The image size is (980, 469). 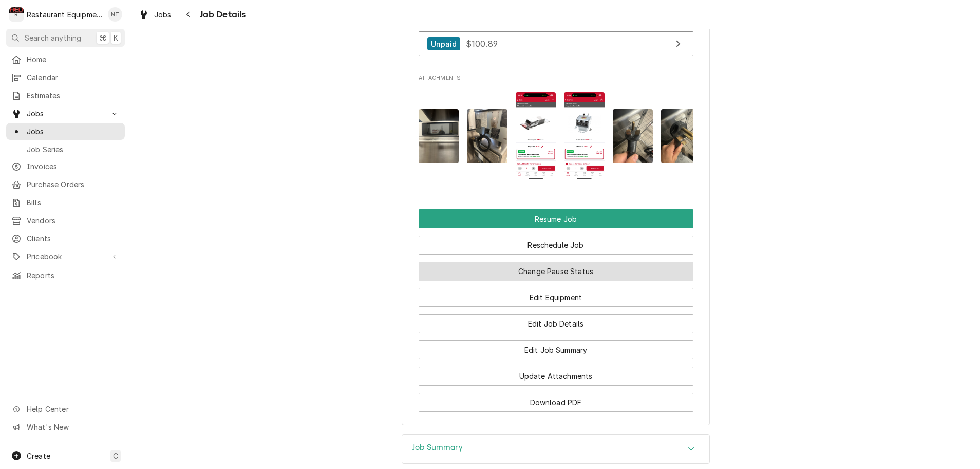 What do you see at coordinates (16, 14) in the screenshot?
I see `div: Restaurant Equipment Diagnostics's Avatar` at bounding box center [16, 14].